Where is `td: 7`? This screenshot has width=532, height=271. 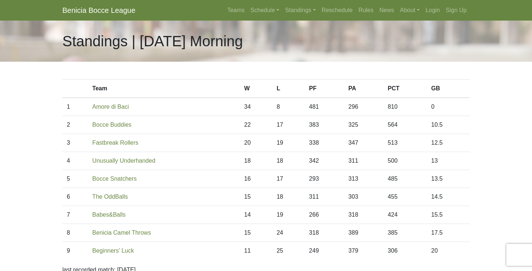 td: 7 is located at coordinates (75, 215).